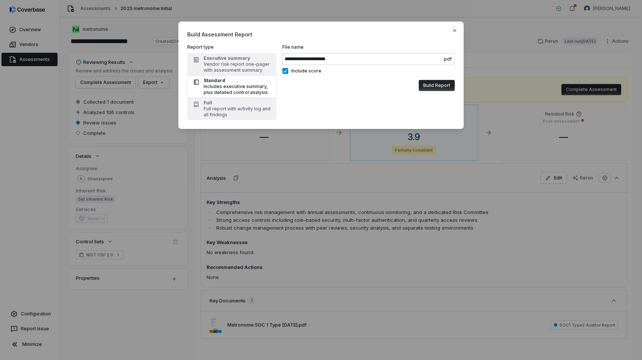  Describe the element at coordinates (238, 103) in the screenshot. I see `div: Full` at that location.